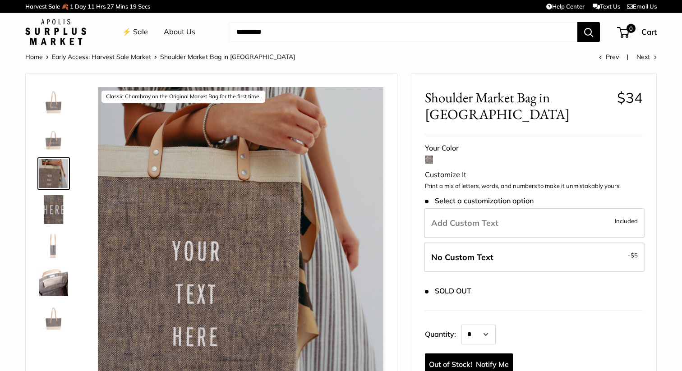 This screenshot has height=371, width=682. Describe the element at coordinates (133, 6) in the screenshot. I see `span: 19` at that location.